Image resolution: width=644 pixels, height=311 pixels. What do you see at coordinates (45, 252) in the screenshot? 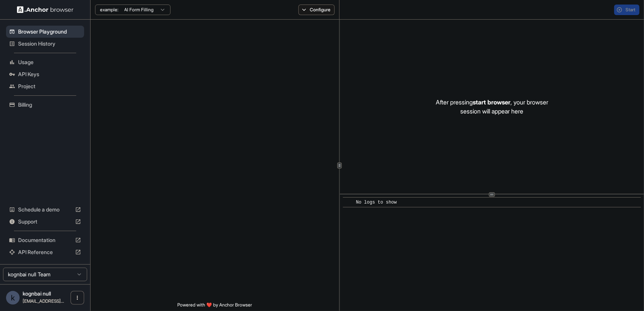
I see `span: API Reference` at bounding box center [45, 252].